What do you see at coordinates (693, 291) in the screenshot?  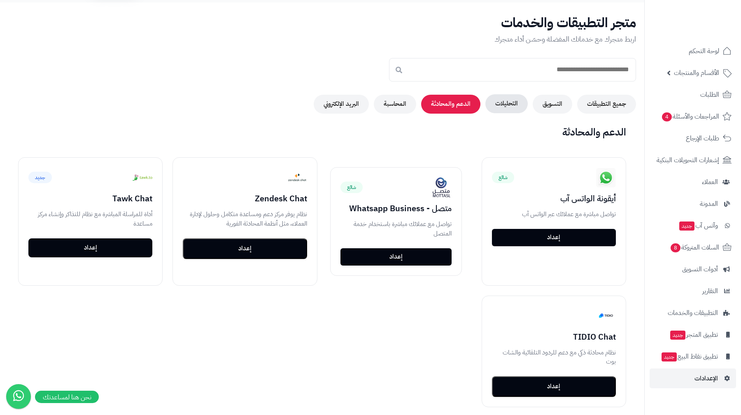 I see `a: التقارير` at bounding box center [693, 291].